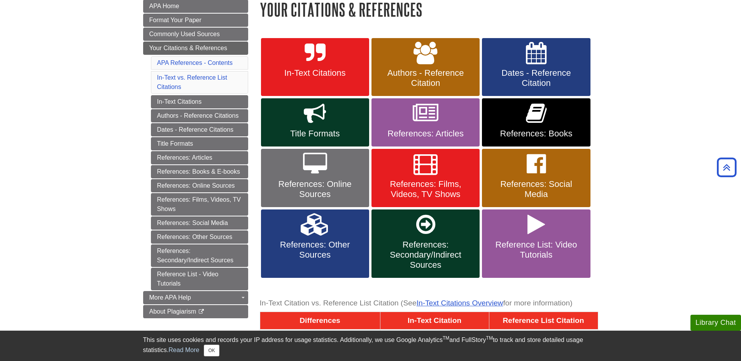 Image resolution: width=741 pixels, height=361 pixels. What do you see at coordinates (727, 167) in the screenshot?
I see `a: Back to Top` at bounding box center [727, 167].